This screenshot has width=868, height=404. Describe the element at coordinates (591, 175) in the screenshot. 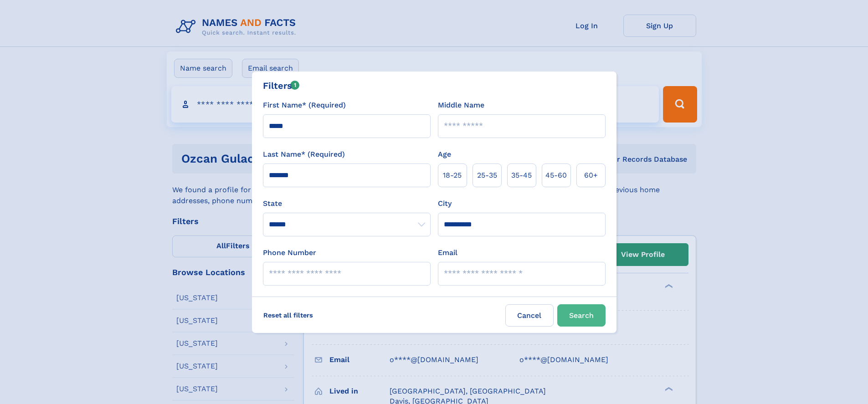

I see `span: 60+` at that location.